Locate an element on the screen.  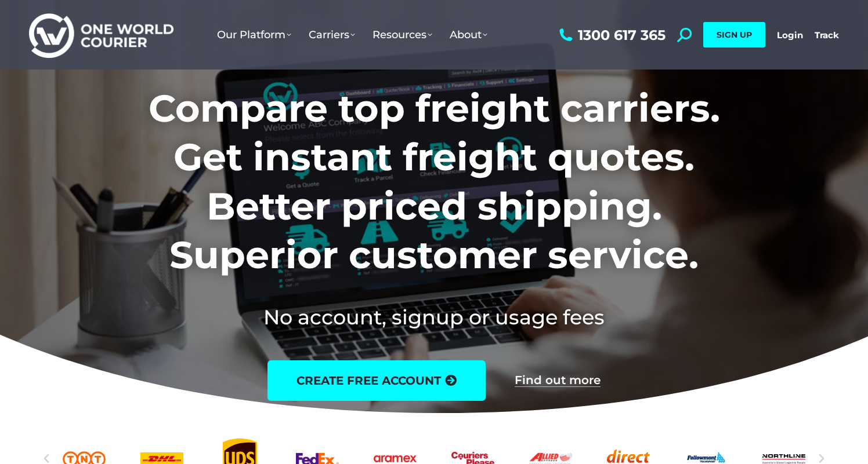
span: About is located at coordinates (468, 34).